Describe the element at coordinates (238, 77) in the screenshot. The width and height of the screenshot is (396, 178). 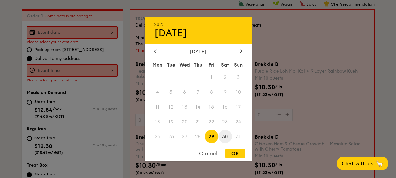
I see `span: 3` at that location.